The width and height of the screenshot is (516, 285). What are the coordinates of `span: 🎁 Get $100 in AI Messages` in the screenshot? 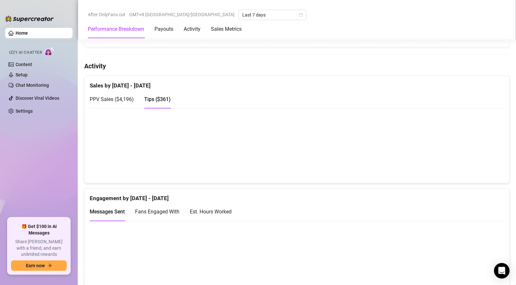 It's located at (39, 230).